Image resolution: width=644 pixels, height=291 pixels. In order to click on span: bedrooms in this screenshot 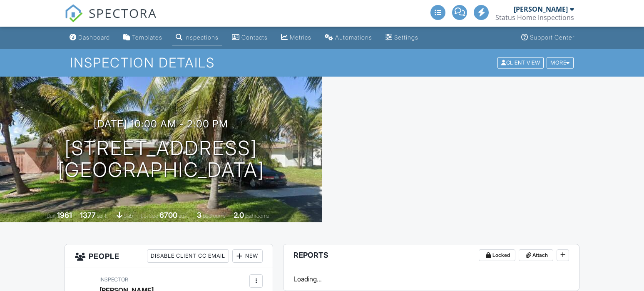, I will do `click(214, 216)`.